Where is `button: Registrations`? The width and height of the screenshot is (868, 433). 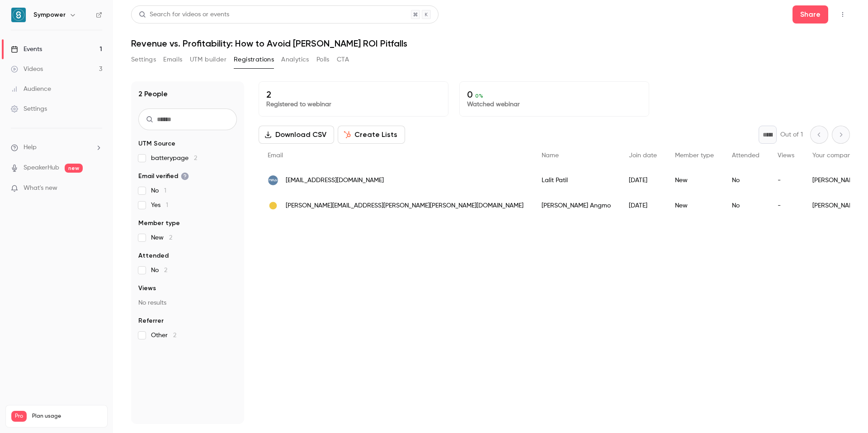
button: Registrations is located at coordinates (253, 60).